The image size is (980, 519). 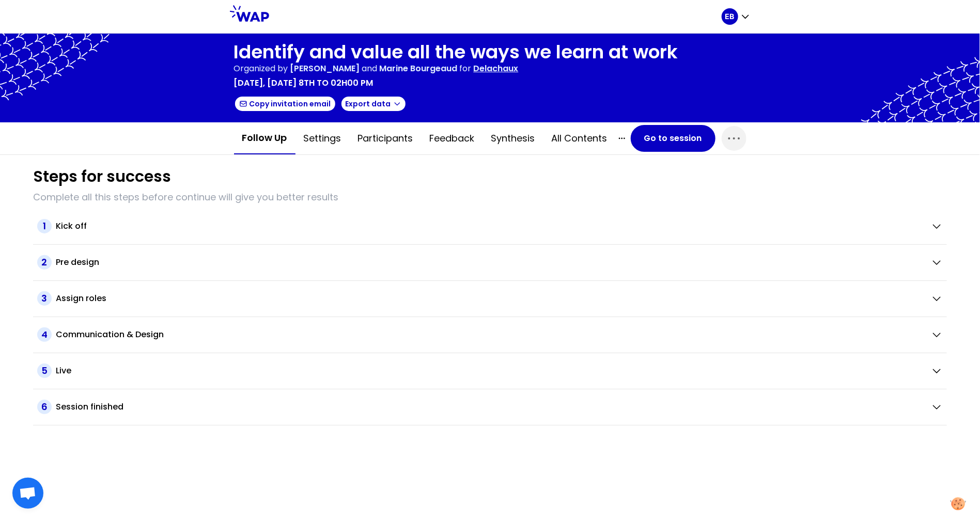 I want to click on button: Go to session, so click(x=673, y=139).